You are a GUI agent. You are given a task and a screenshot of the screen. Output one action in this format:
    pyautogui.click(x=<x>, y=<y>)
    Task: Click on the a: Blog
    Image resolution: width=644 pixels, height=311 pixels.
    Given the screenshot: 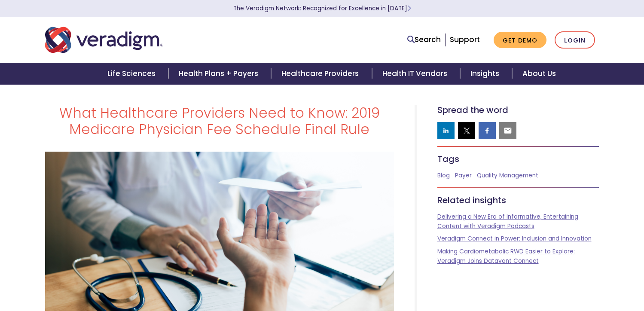 What is the action you would take?
    pyautogui.click(x=443, y=175)
    